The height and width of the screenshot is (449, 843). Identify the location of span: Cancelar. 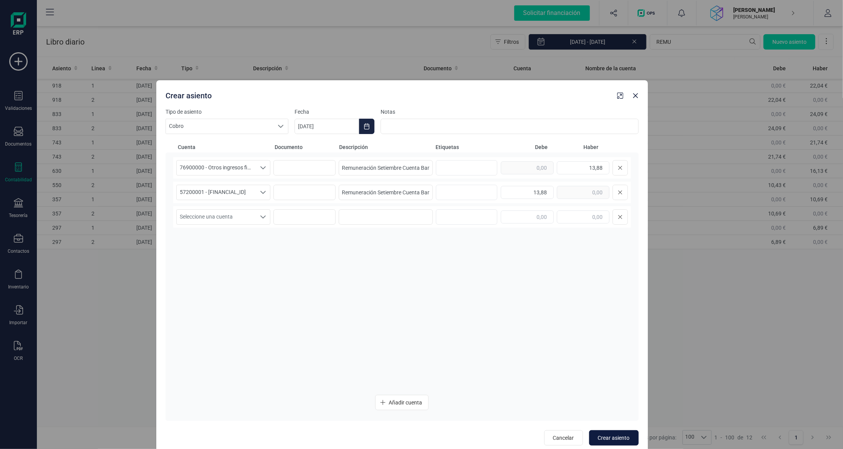
(563, 438).